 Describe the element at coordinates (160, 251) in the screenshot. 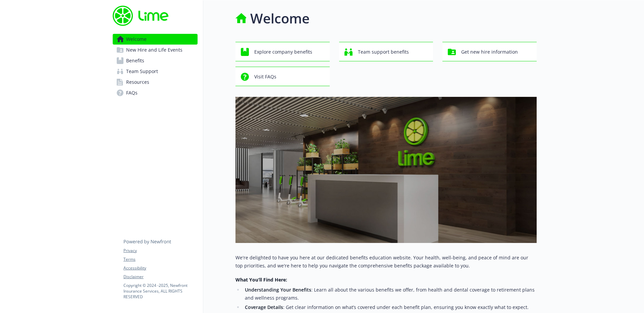

I see `a: Privacy` at that location.